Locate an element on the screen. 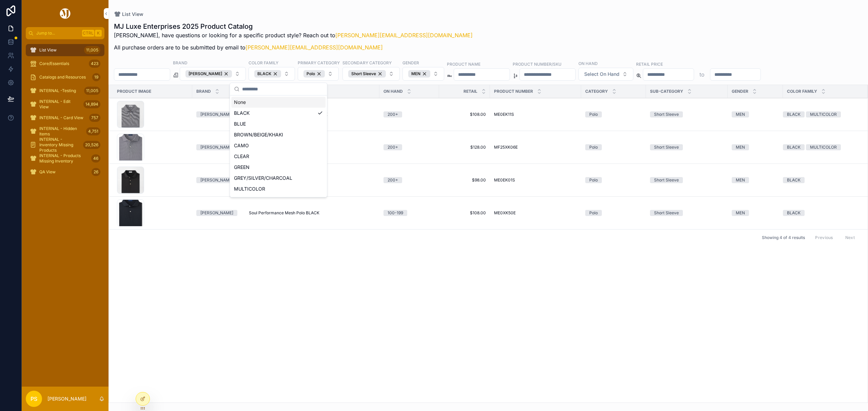  span: Gender is located at coordinates (740, 92).